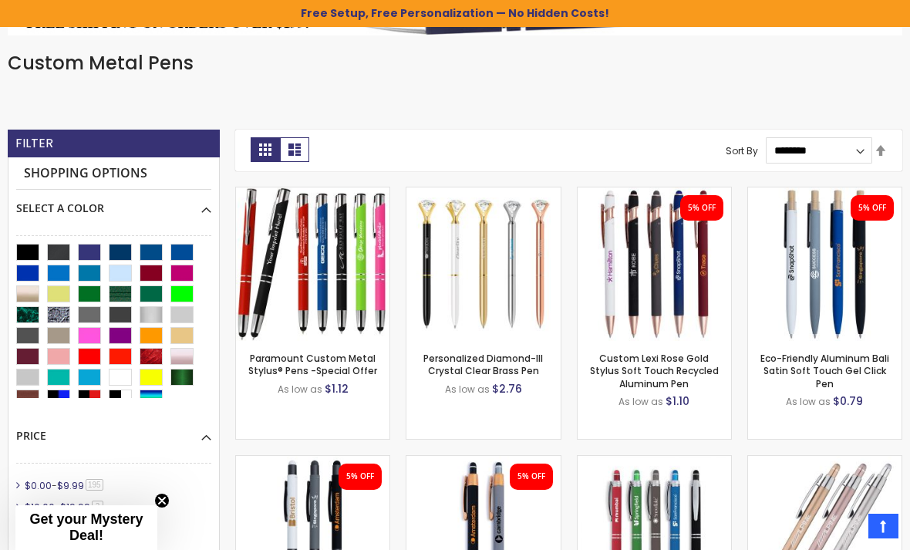 This screenshot has height=550, width=910. What do you see at coordinates (265, 150) in the screenshot?
I see `strong: Grid` at bounding box center [265, 150].